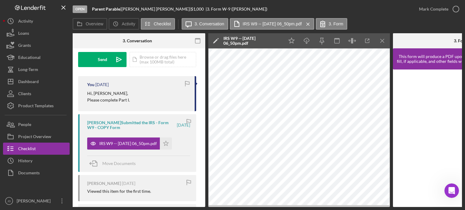  What do you see at coordinates (209, 24) in the screenshot?
I see `label: 3. Conversation` at bounding box center [209, 24].